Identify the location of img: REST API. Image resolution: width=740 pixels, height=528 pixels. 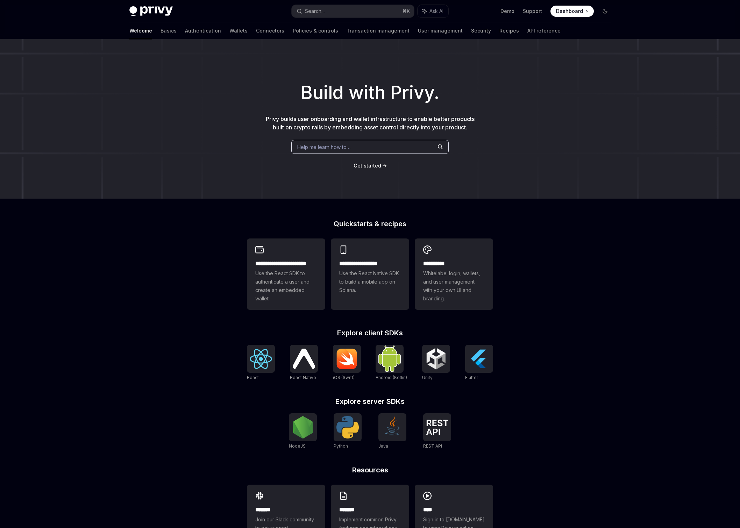
(437, 428).